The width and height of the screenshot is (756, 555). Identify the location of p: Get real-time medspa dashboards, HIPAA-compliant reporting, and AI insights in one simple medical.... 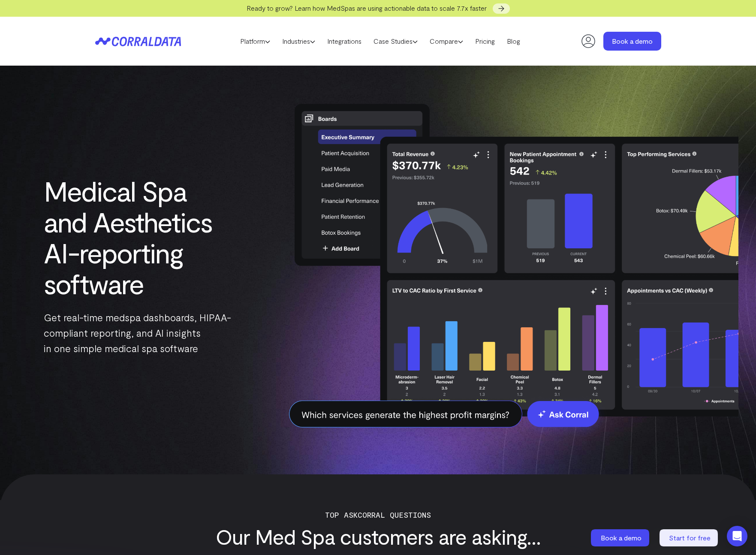
(137, 332).